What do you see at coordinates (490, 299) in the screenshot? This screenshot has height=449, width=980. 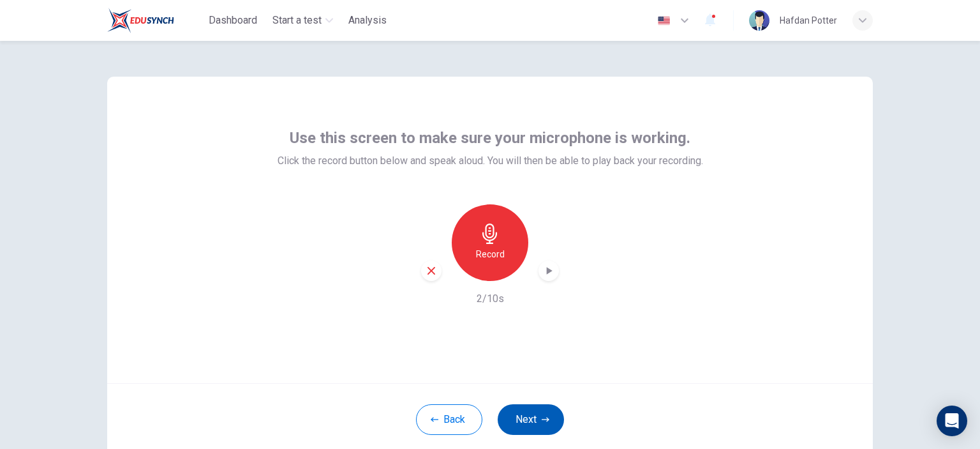 I see `h6: 2/10s` at bounding box center [490, 299].